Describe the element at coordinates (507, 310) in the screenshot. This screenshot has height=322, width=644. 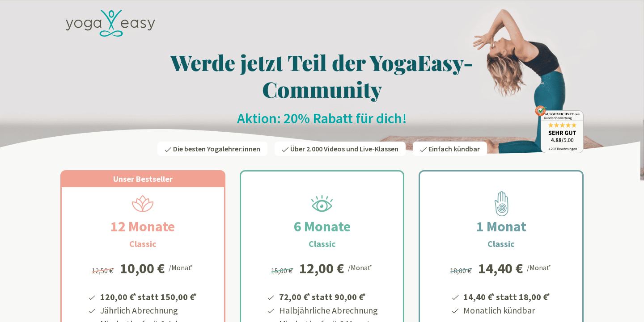
I see `li: Monatlich kündbar` at that location.